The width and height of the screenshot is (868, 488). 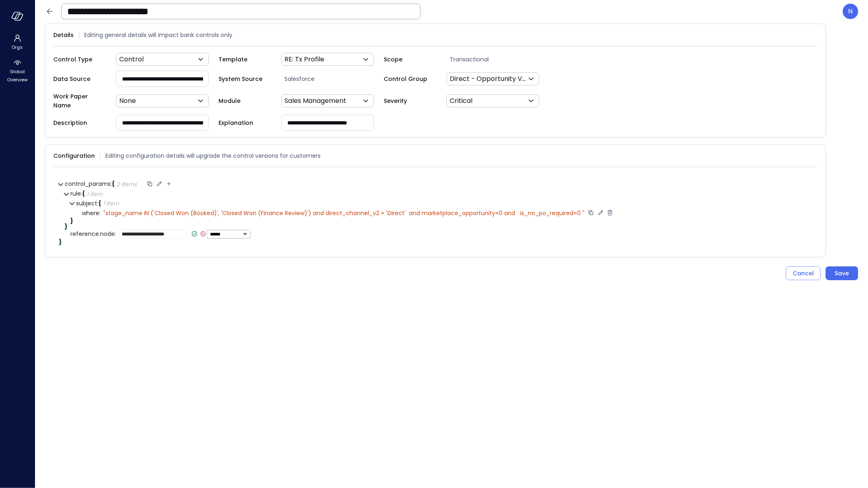 I want to click on span: Description, so click(x=80, y=123).